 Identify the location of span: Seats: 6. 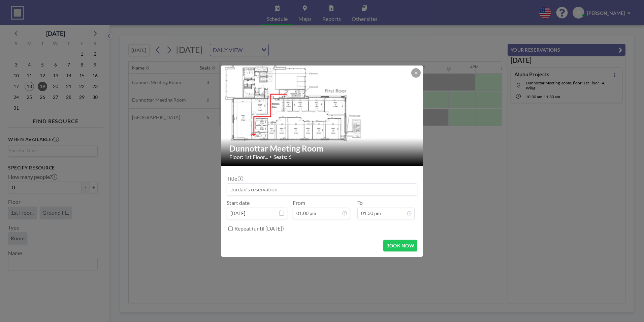
(282, 157).